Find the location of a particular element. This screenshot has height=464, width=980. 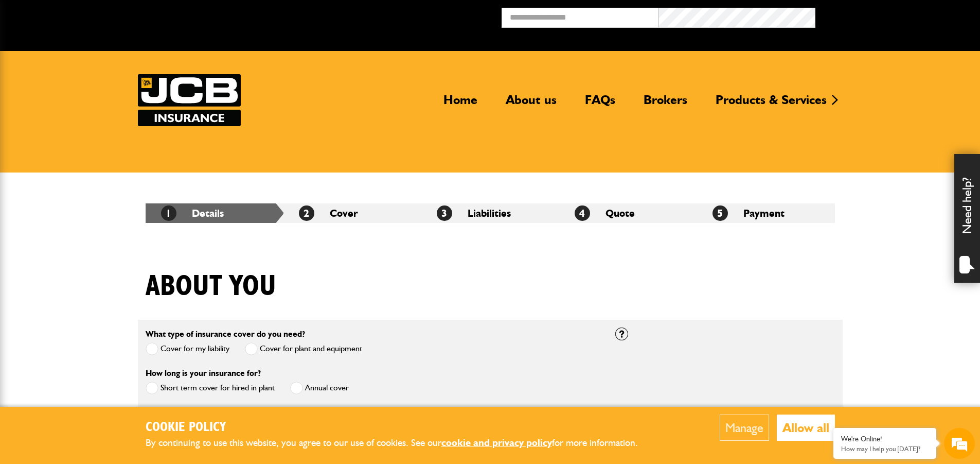

label: Short term cover for hired in plant is located at coordinates (210, 388).